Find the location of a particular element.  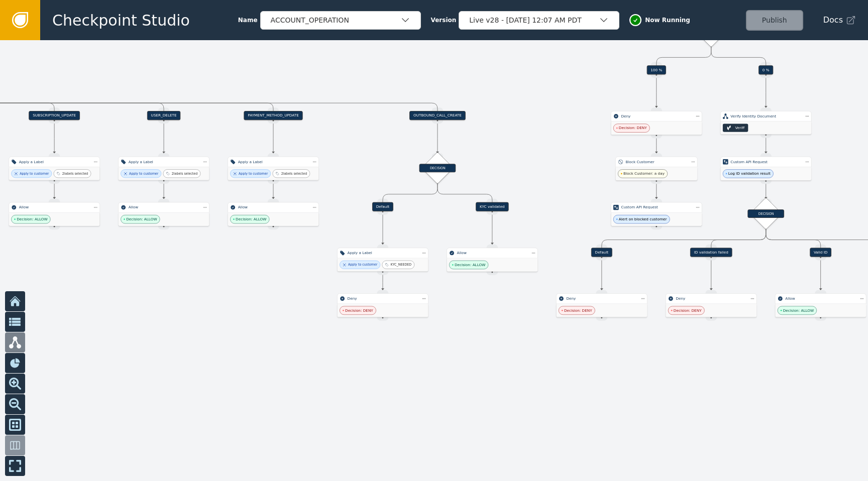

div: Veriff is located at coordinates (739, 127).